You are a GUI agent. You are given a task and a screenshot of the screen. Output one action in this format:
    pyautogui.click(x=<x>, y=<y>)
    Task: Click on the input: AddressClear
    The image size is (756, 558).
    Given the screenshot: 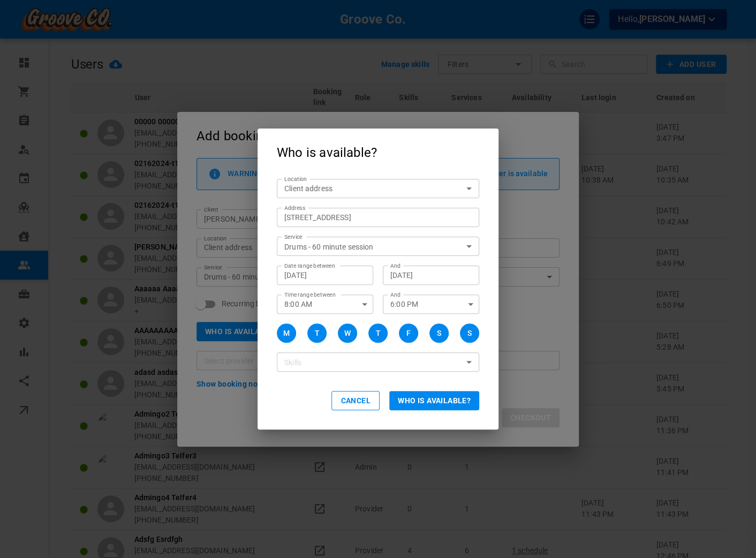 What is the action you would take?
    pyautogui.click(x=372, y=217)
    